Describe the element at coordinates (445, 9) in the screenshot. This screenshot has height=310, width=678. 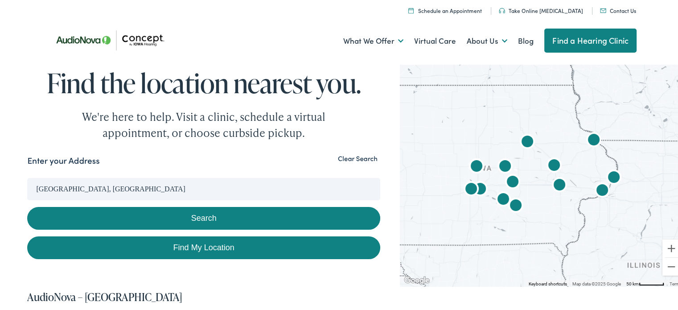
I see `a: Schedule an Appointment` at that location.